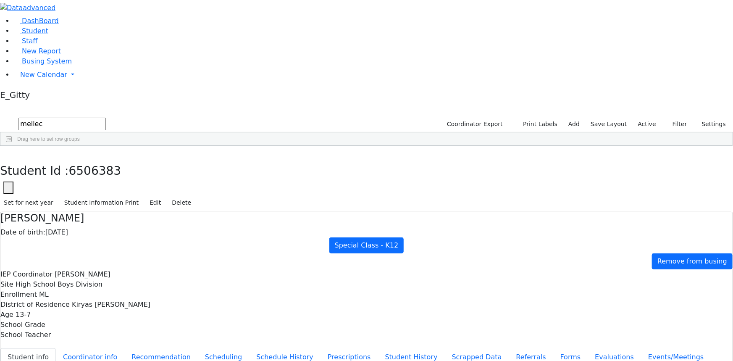 The width and height of the screenshot is (733, 361). Describe the element at coordinates (48, 139) in the screenshot. I see `span: Drag here to set row groups` at that location.